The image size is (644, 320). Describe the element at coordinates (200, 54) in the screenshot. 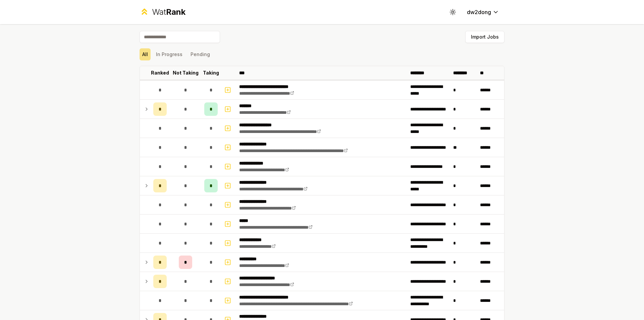

I see `button: Pending` at that location.